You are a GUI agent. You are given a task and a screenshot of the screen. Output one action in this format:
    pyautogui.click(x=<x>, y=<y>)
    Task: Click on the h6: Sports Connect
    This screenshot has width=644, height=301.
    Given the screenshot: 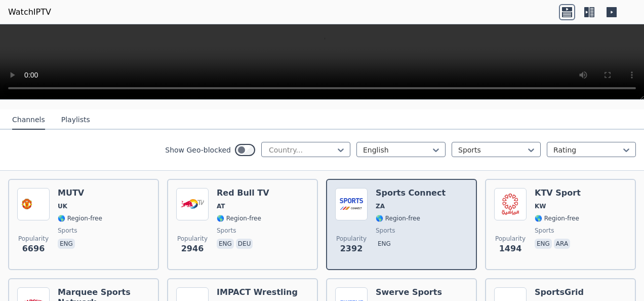 What is the action you would take?
    pyautogui.click(x=411, y=193)
    